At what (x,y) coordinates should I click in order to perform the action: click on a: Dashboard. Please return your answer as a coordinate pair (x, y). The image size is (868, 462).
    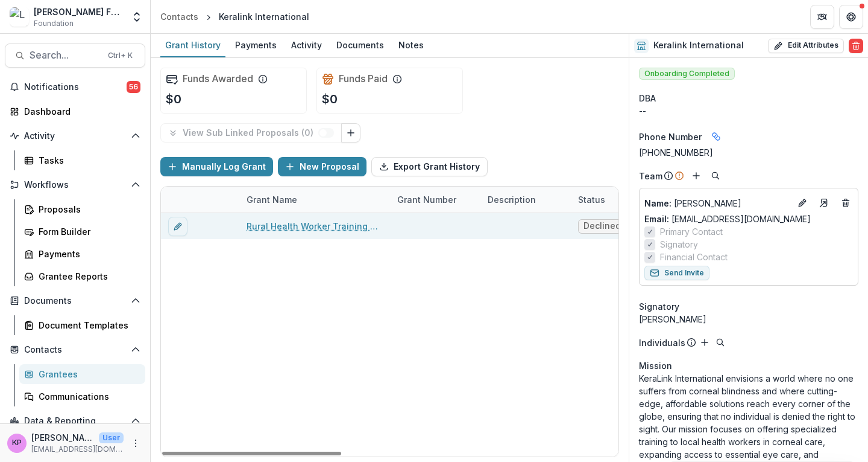
    Looking at the image, I should click on (75, 111).